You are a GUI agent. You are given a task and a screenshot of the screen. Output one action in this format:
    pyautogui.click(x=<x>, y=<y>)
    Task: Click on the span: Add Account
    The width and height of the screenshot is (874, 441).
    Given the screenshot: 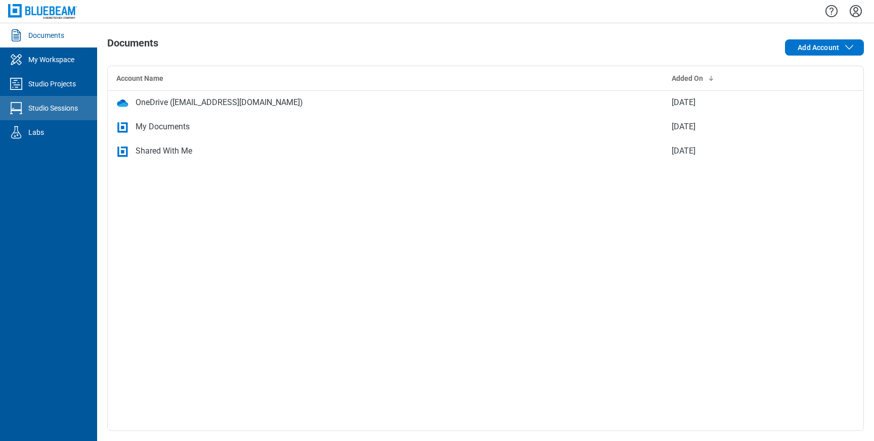 What is the action you would take?
    pyautogui.click(x=818, y=48)
    